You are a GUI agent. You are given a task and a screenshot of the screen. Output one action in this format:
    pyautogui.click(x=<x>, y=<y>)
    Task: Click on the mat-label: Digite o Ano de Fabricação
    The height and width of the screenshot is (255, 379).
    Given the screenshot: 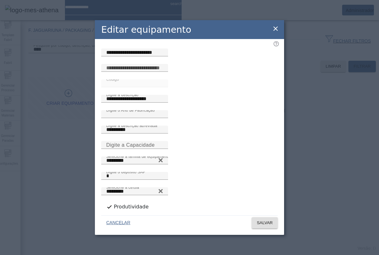 What is the action you would take?
    pyautogui.click(x=131, y=110)
    